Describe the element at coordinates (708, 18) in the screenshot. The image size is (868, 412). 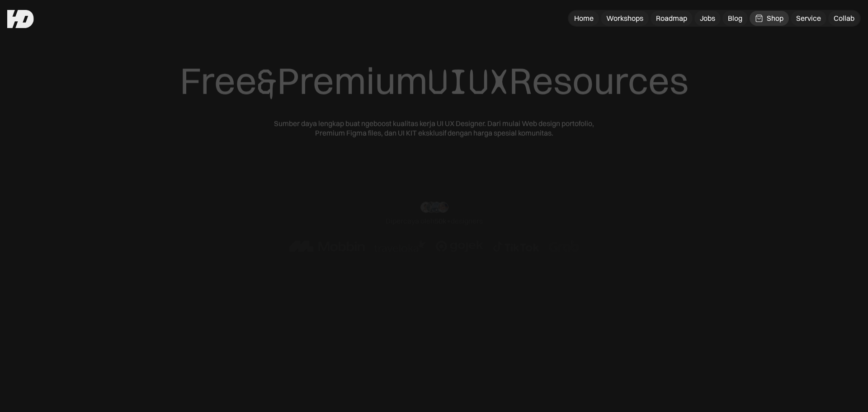
I see `a: Jobs` at that location.